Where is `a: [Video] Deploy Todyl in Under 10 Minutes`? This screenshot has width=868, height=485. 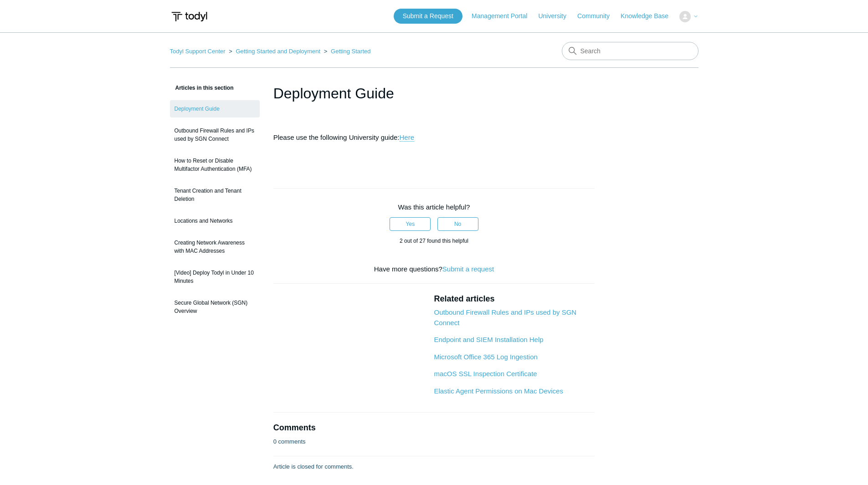
a: [Video] Deploy Todyl in Under 10 Minutes is located at coordinates (215, 276).